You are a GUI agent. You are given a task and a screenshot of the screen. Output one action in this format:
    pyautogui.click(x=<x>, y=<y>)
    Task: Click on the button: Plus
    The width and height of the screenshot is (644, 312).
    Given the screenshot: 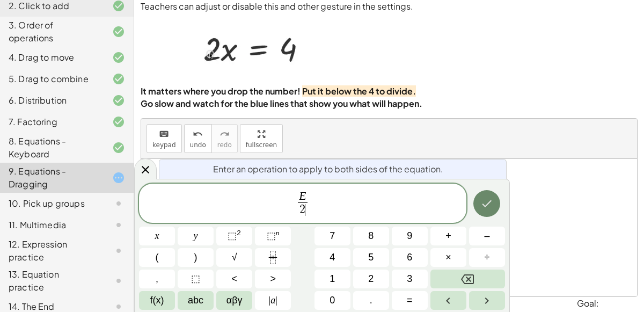 What is the action you would take?
    pyautogui.click(x=448, y=236)
    